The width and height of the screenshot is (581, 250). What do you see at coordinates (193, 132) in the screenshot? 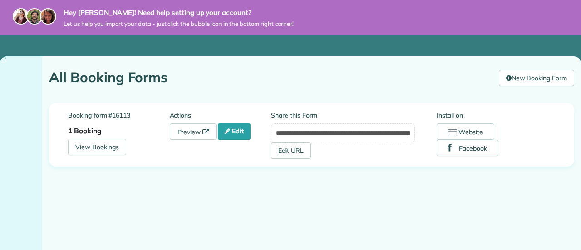
I see `a: Preview` at bounding box center [193, 132].